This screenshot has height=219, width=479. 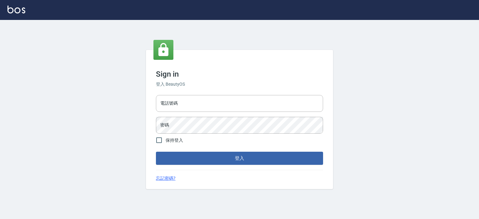 I want to click on img: Logo, so click(x=16, y=9).